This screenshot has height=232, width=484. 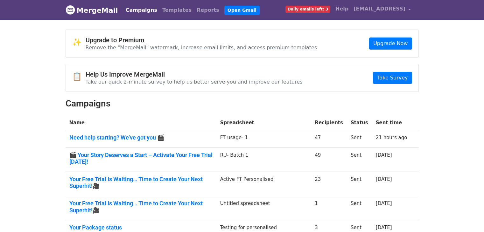 What do you see at coordinates (308, 9) in the screenshot?
I see `a: Daily emails left: 3` at bounding box center [308, 9].